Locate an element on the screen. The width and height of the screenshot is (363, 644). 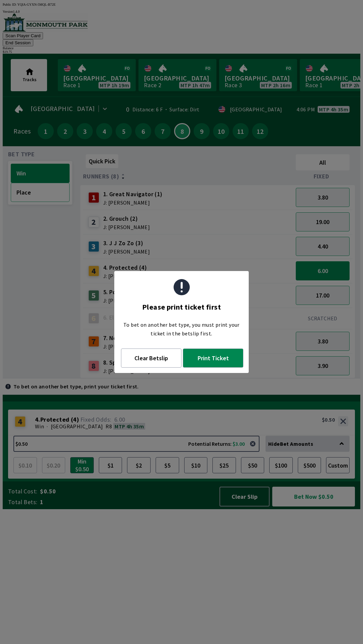
div: Please print ticket first is located at coordinates (182, 307).